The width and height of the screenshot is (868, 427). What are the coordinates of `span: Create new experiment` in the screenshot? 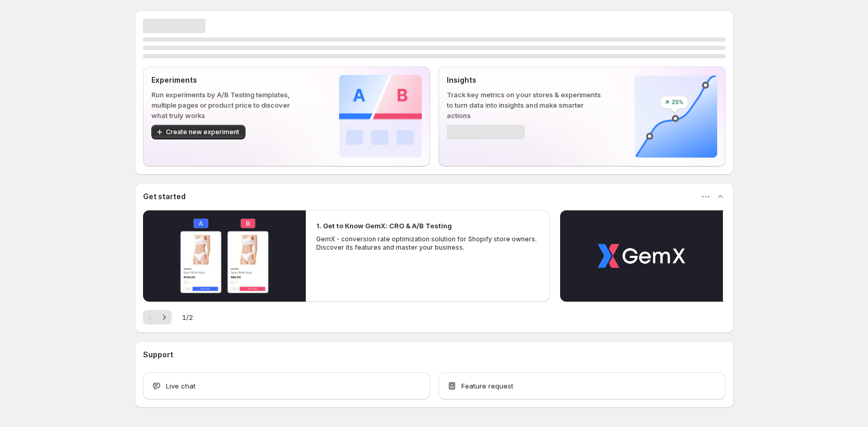 It's located at (202, 132).